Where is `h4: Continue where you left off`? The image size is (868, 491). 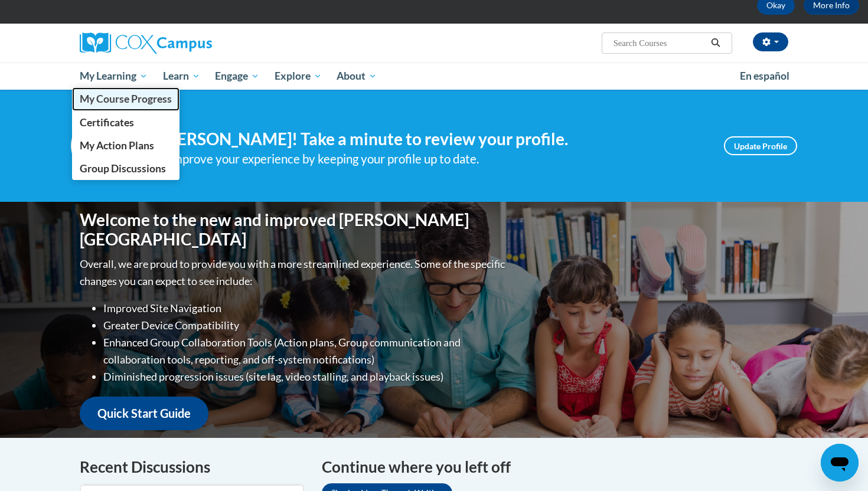
h4: Continue where you left off is located at coordinates (555, 467).